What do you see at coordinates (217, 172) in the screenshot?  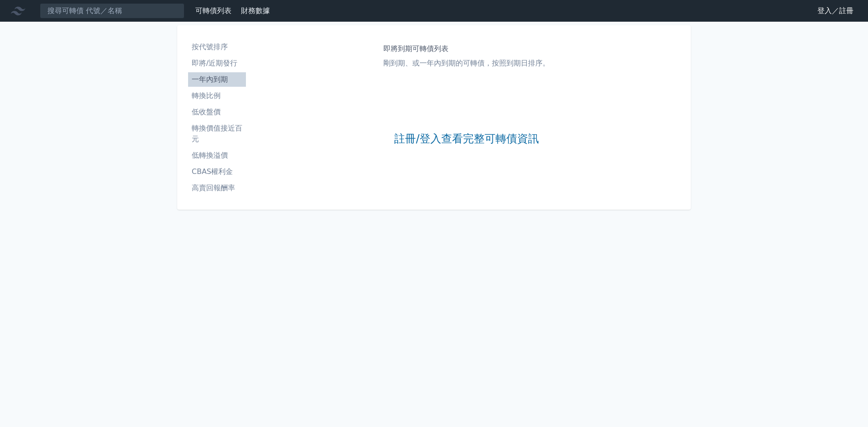 I see `li: CBAS權利金` at bounding box center [217, 172].